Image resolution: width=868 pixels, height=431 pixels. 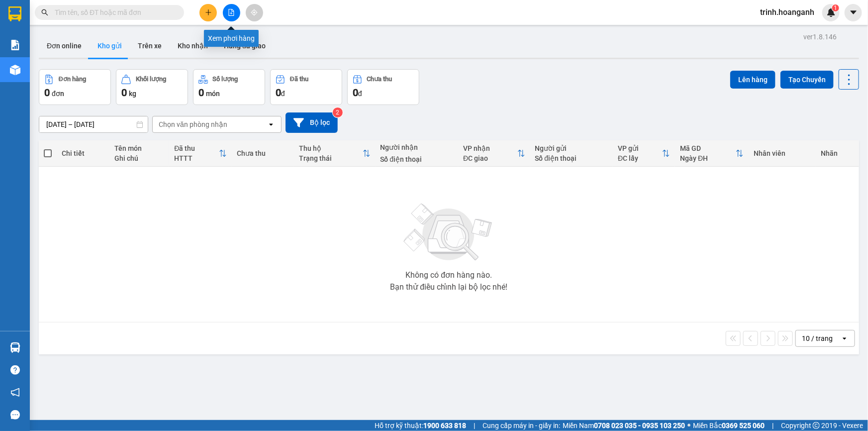 What do you see at coordinates (109, 46) in the screenshot?
I see `button: Kho gửi` at bounding box center [109, 46].